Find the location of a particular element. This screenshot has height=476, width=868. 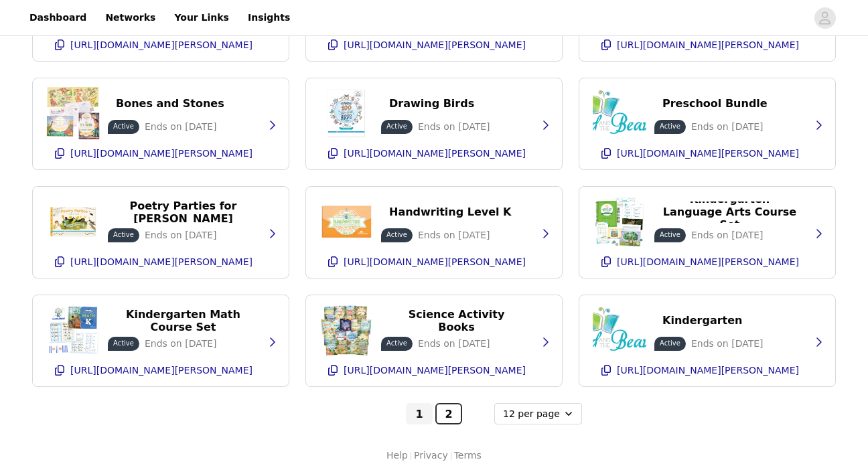

img: Bones and Stones Course Set | The Good and The Beautiful is located at coordinates (73, 113).